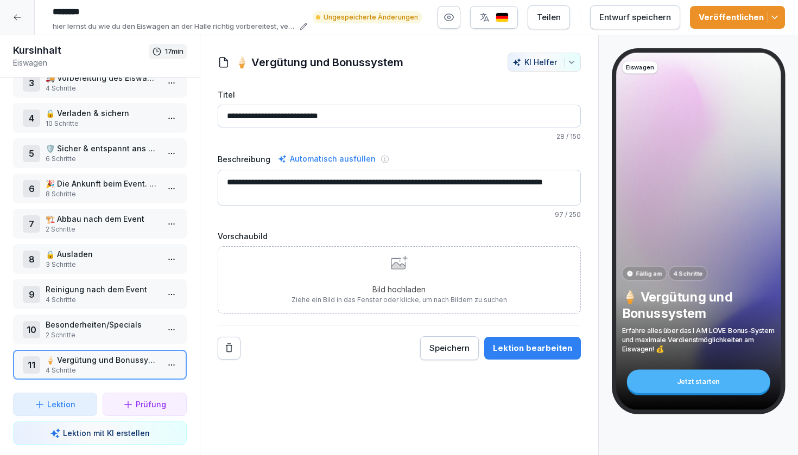 The height and width of the screenshot is (455, 798). Describe the element at coordinates (371, 17) in the screenshot. I see `p: Ungespeicherte Änderungen` at that location.